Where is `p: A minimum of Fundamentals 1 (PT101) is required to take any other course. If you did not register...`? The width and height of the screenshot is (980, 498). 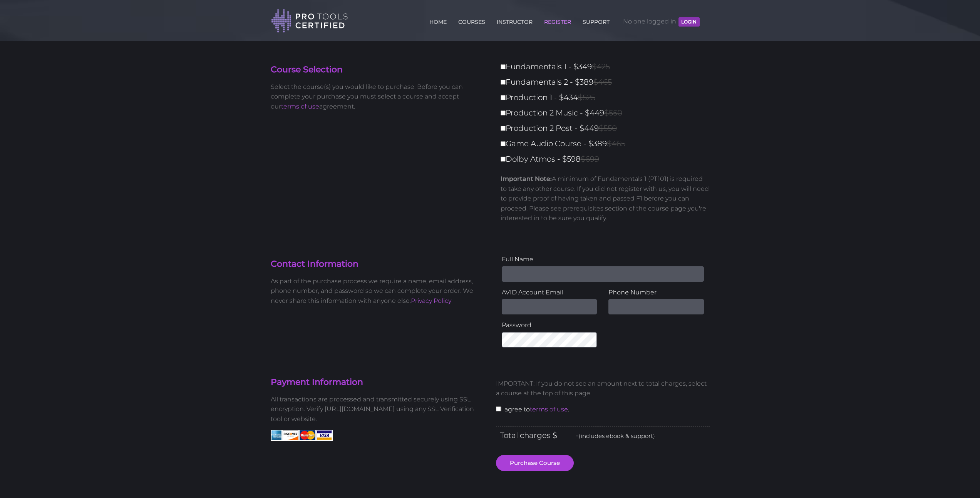
p: A minimum of Fundamentals 1 (PT101) is required to take any other course. If you did not register... is located at coordinates (605, 199).